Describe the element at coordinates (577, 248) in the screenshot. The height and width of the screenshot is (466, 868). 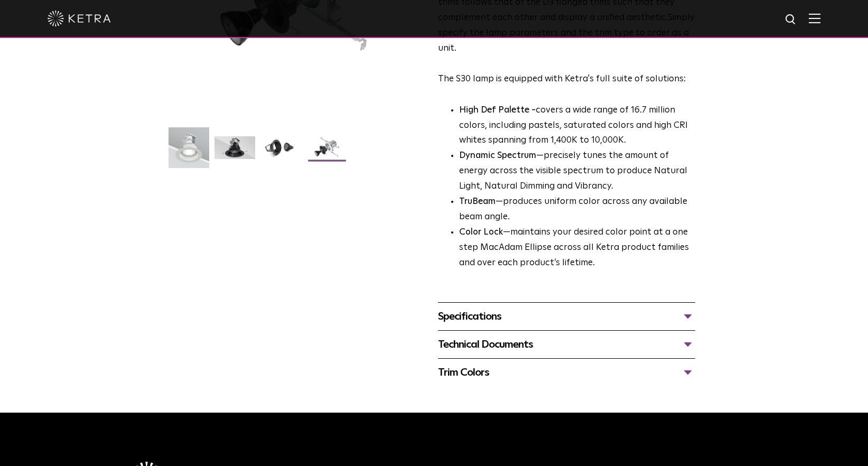
I see `li: —maintains your desired color point at a one step MacAdam Ellipse across all Ketra product famili...` at that location.